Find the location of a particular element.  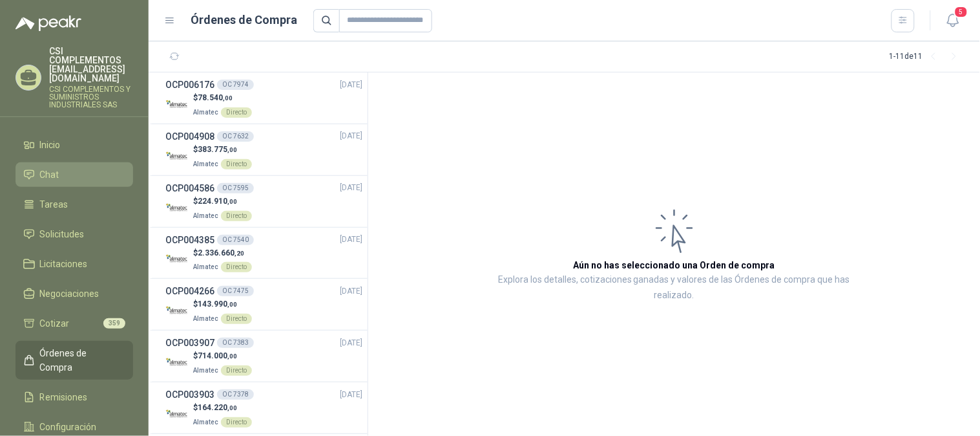

p: CSI COMPLEMENTOS Y SUMINISTROS INDUSTRIALES SAS is located at coordinates (91, 97).